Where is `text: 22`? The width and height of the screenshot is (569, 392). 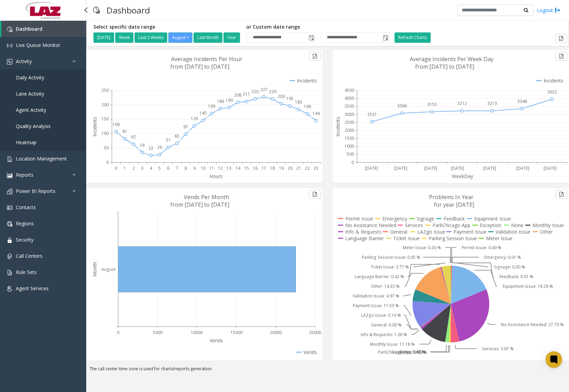 text: 22 is located at coordinates (307, 168).